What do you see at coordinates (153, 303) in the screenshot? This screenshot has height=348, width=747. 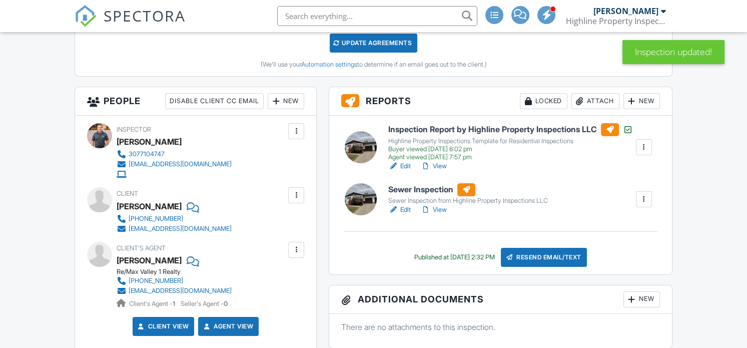 I see `span: Client's Agent -` at bounding box center [153, 303].